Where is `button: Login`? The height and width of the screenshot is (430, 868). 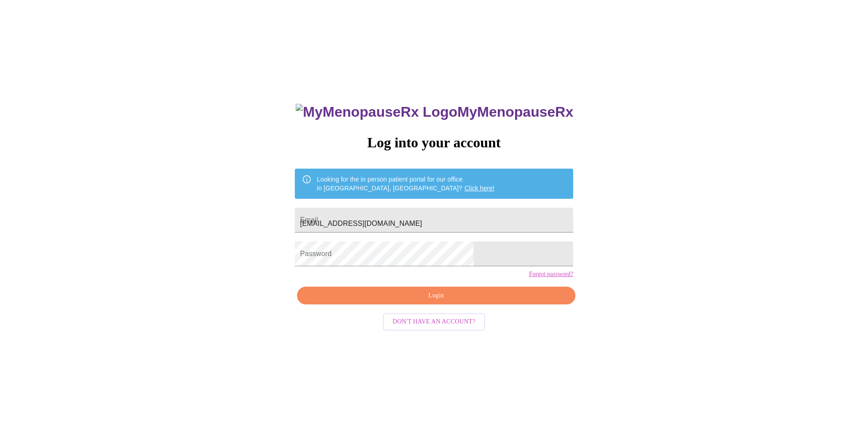 button: Login is located at coordinates (436, 296).